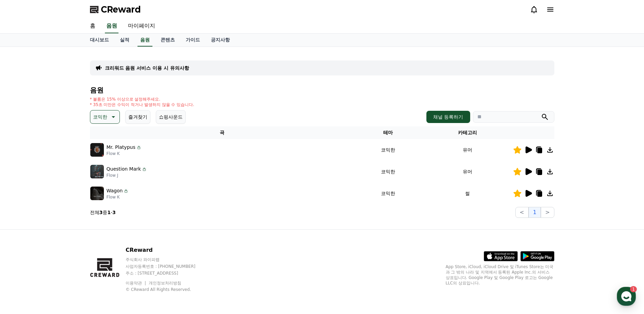 The image size is (644, 314). What do you see at coordinates (124, 169) in the screenshot?
I see `p: Question Mark` at bounding box center [124, 169].